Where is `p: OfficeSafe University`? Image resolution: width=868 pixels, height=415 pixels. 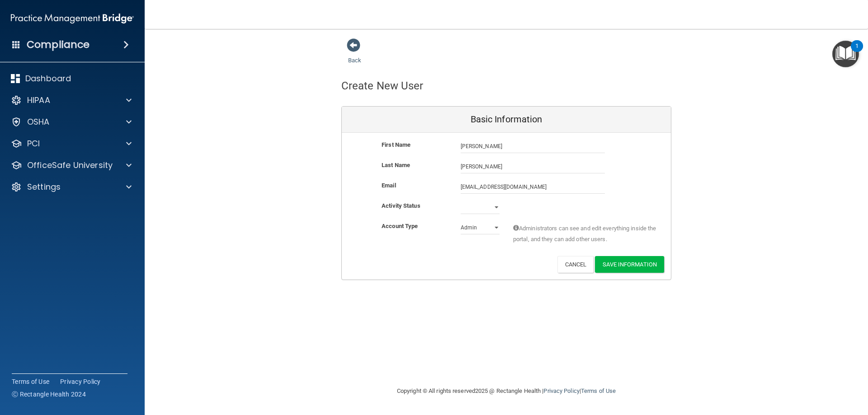 p: OfficeSafe University is located at coordinates (69, 165).